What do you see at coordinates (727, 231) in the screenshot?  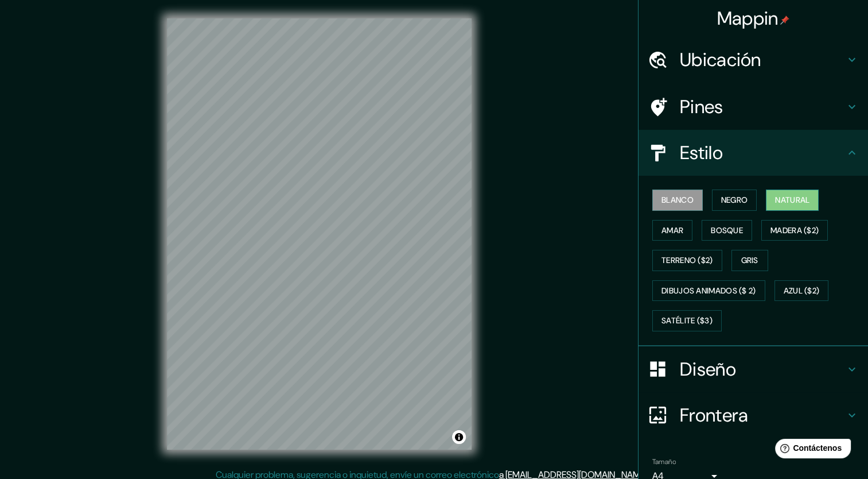 I see `font: Bosque` at bounding box center [727, 231].